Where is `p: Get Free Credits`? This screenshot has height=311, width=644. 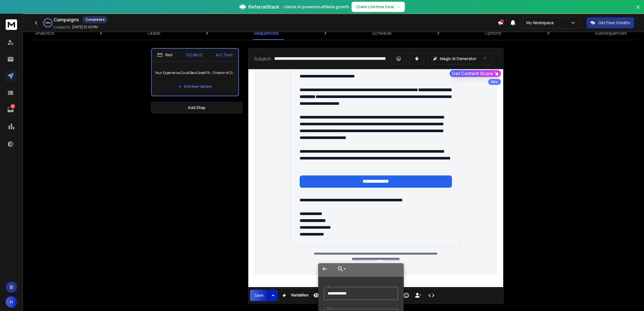
p: Get Free Credits is located at coordinates (614, 23).